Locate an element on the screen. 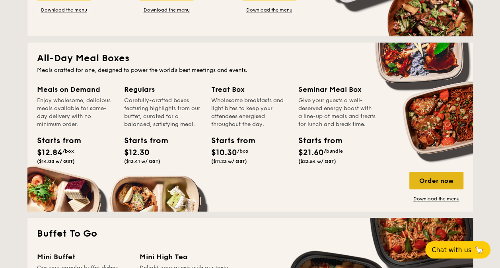 This screenshot has width=500, height=268. div: Treat Box is located at coordinates (250, 89).